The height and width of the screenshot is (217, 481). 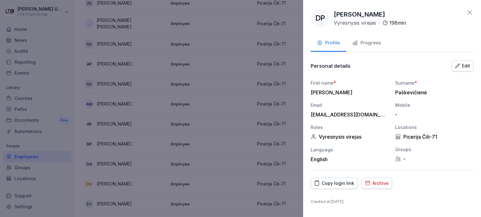 What do you see at coordinates (462, 66) in the screenshot?
I see `div: Edit` at bounding box center [462, 66].